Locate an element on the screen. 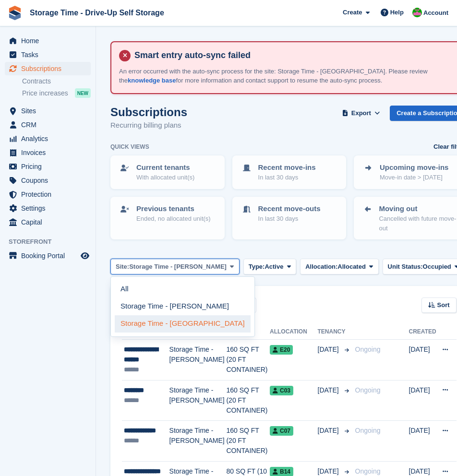  a: Preview store is located at coordinates (85, 256).